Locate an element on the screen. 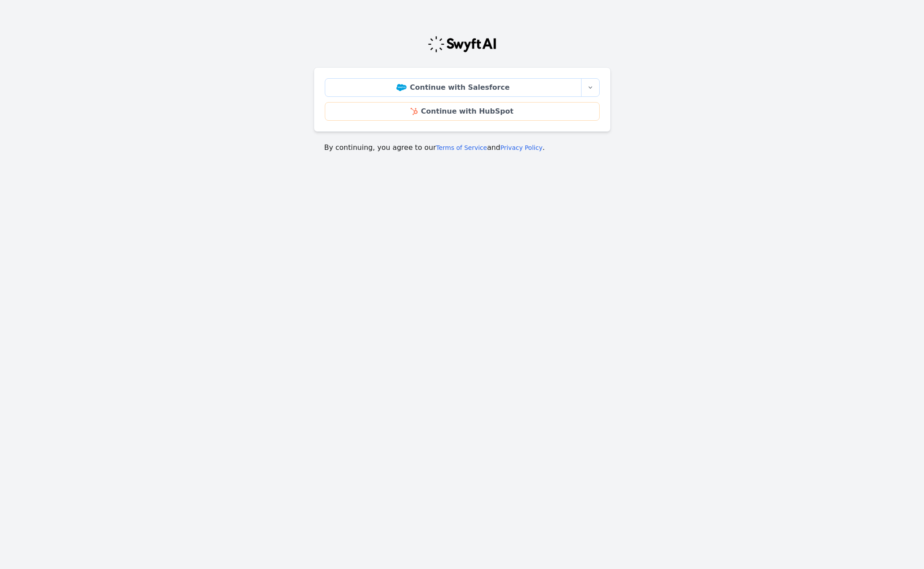 The image size is (924, 569). a: Terms of Service is located at coordinates (462, 147).